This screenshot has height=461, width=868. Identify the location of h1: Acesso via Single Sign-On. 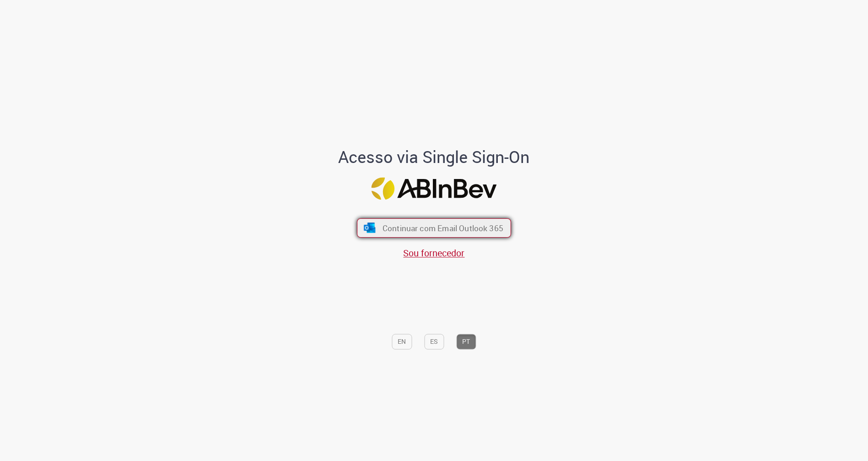
(434, 157).